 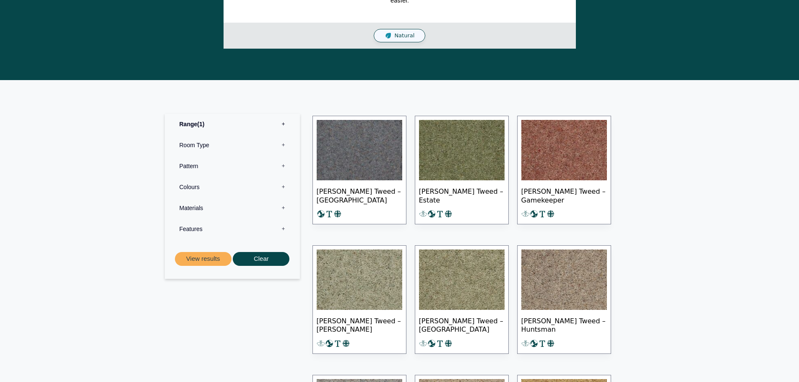 What do you see at coordinates (462, 150) in the screenshot?
I see `img: Tomkinson Tweed Estate` at bounding box center [462, 150].